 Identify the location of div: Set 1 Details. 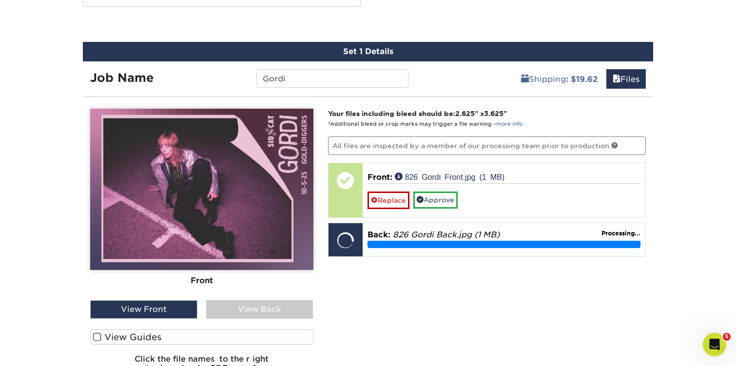
(368, 52).